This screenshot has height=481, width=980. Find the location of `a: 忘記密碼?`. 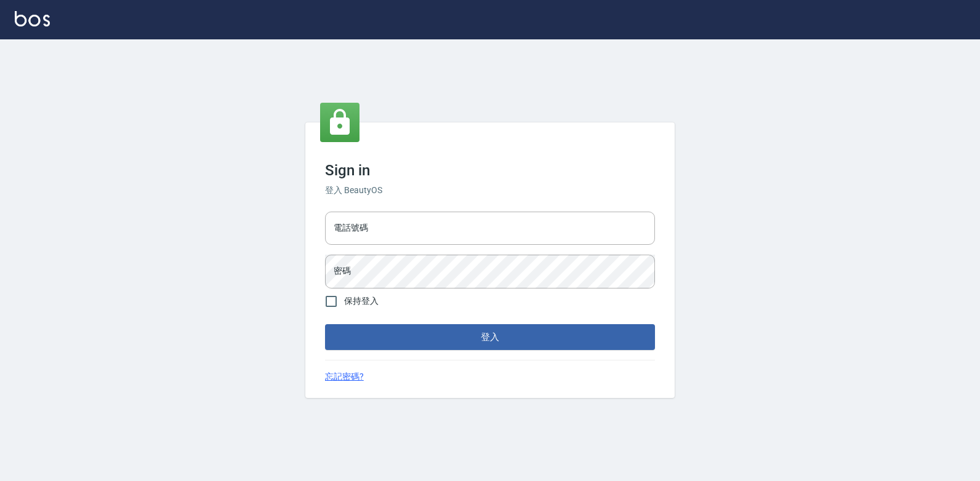

a: 忘記密碼? is located at coordinates (344, 377).